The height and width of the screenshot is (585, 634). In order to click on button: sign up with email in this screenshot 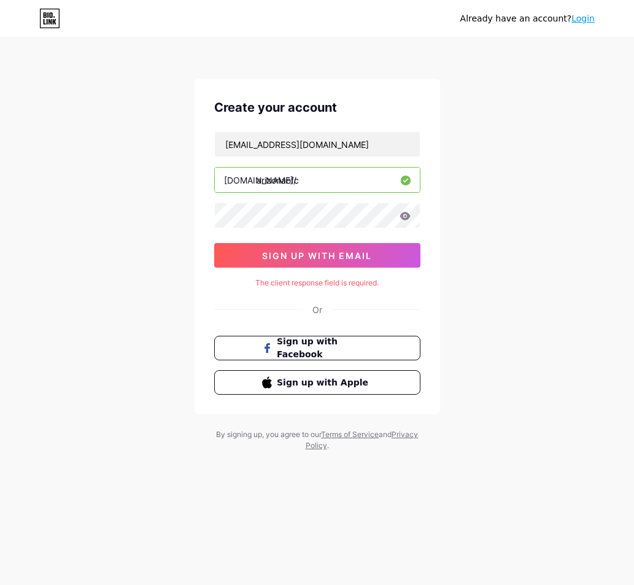, I will do `click(317, 255)`.